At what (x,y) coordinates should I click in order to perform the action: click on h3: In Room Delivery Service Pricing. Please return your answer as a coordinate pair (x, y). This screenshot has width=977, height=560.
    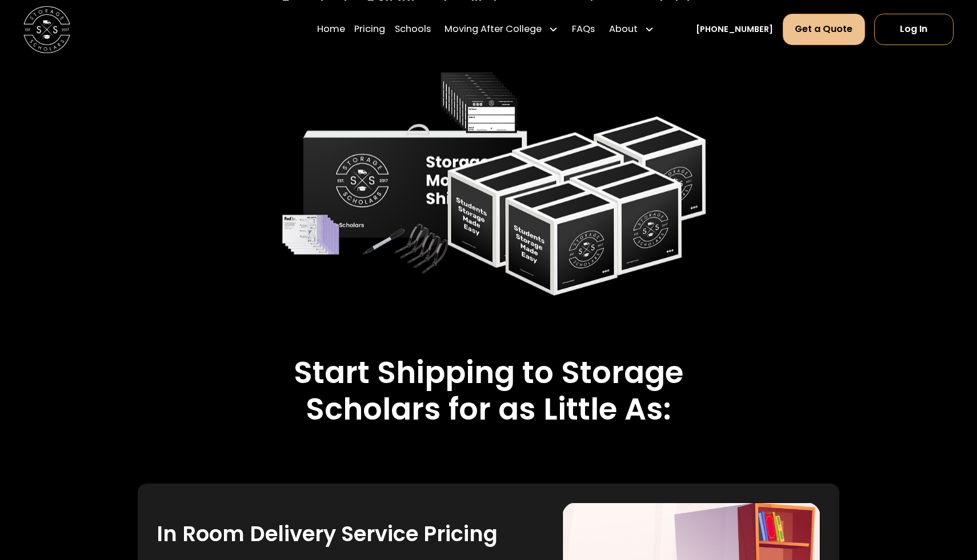
    Looking at the image, I should click on (327, 535).